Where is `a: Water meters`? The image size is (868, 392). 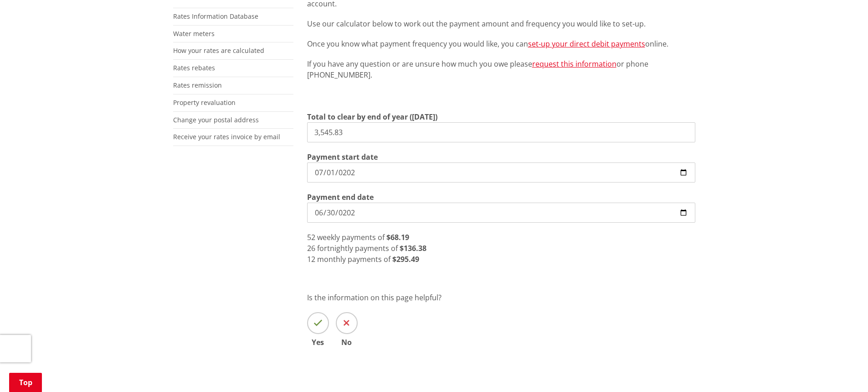
a: Water meters is located at coordinates (193, 33).